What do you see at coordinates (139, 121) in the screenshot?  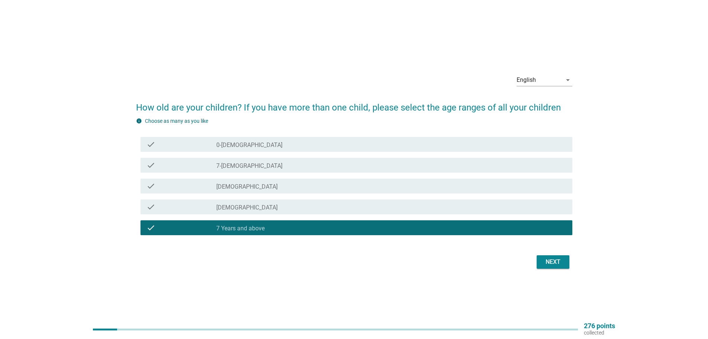 I see `i: info` at bounding box center [139, 121].